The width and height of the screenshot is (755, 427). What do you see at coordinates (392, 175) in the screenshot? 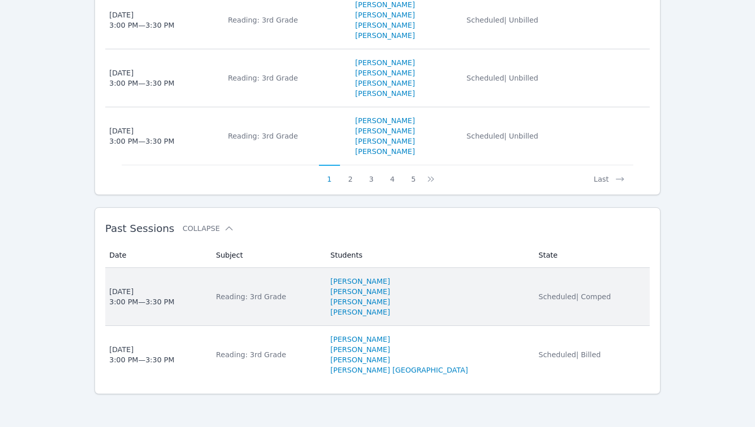
I see `button: 4` at bounding box center [392, 175].